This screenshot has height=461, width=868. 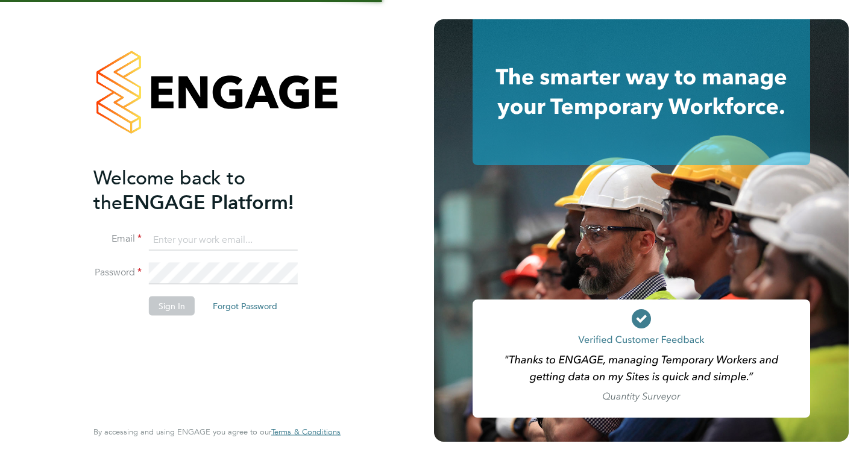 I want to click on label: Email, so click(x=118, y=239).